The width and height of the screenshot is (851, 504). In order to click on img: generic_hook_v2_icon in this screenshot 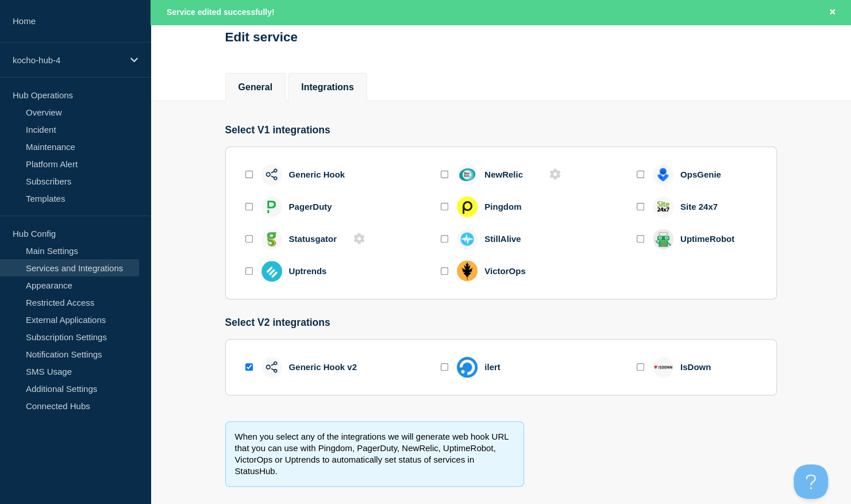, I will do `click(271, 366)`.